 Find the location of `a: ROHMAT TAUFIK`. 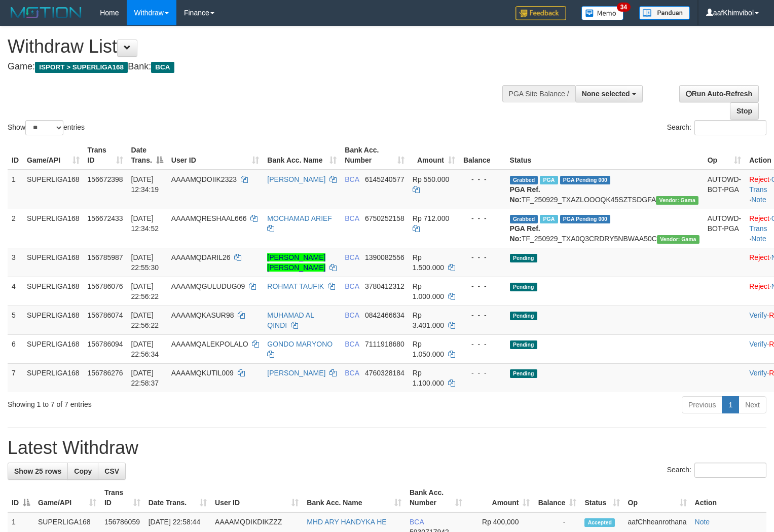

a: ROHMAT TAUFIK is located at coordinates (296, 287).